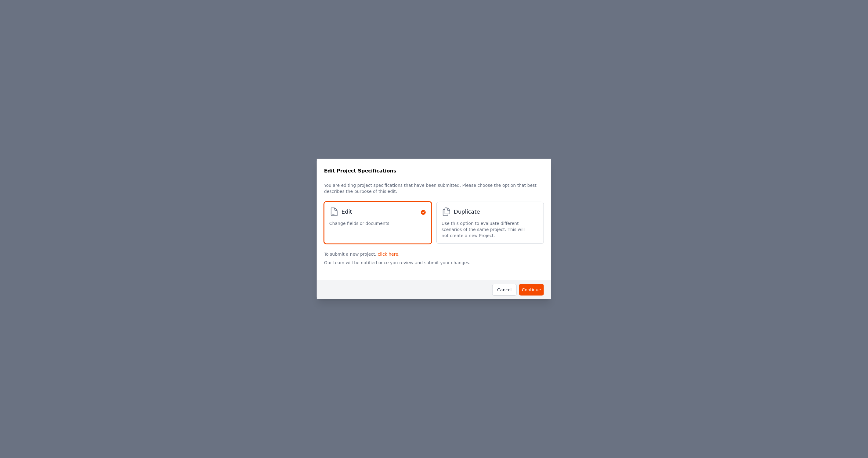 The width and height of the screenshot is (868, 458). What do you see at coordinates (531, 290) in the screenshot?
I see `button: Continue` at bounding box center [531, 290].